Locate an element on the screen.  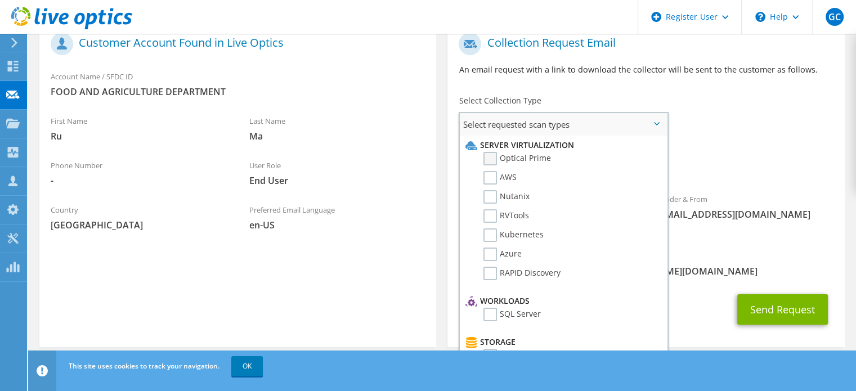
span: Ma is located at coordinates (337, 136).